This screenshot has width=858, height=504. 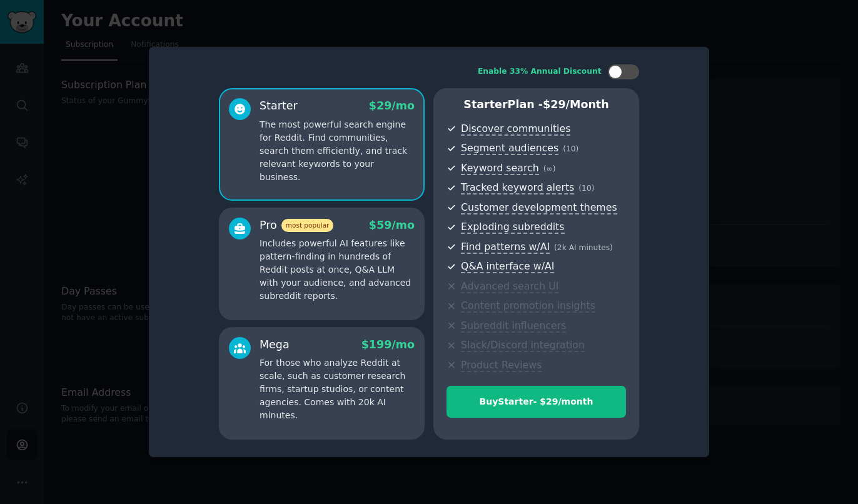 I want to click on div: Enable 33% Annual Discount, so click(x=540, y=72).